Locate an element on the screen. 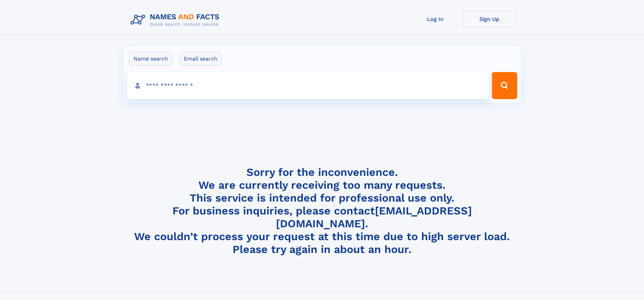 This screenshot has width=644, height=300. label: Name search is located at coordinates (151, 59).